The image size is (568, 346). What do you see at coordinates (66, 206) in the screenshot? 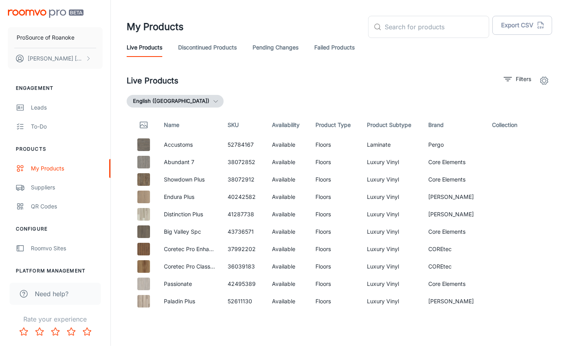
I see `div: QR Codes` at bounding box center [66, 206].